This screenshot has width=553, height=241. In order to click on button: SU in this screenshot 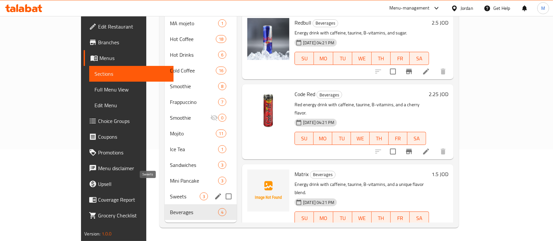, I will do `click(304, 218)`.